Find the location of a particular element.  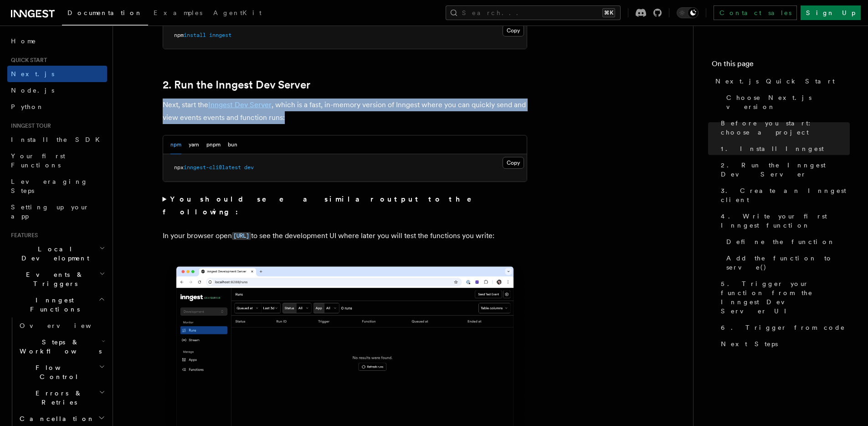

a: 1. Install Inngest is located at coordinates (783, 148).